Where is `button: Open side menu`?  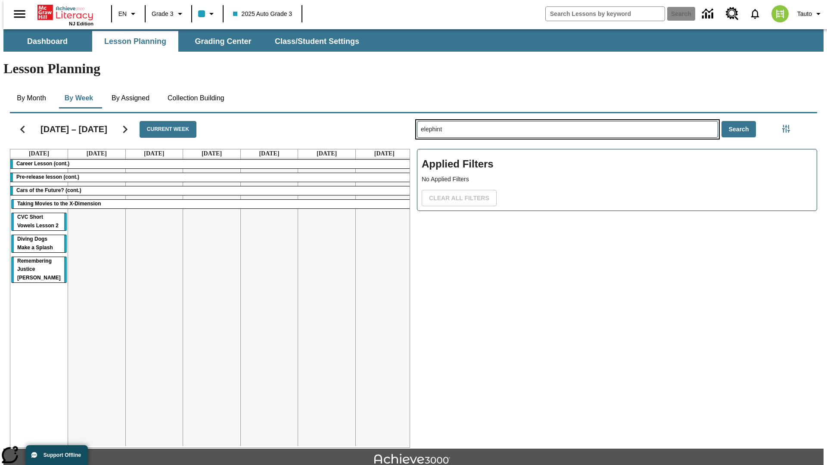 button: Open side menu is located at coordinates (19, 14).